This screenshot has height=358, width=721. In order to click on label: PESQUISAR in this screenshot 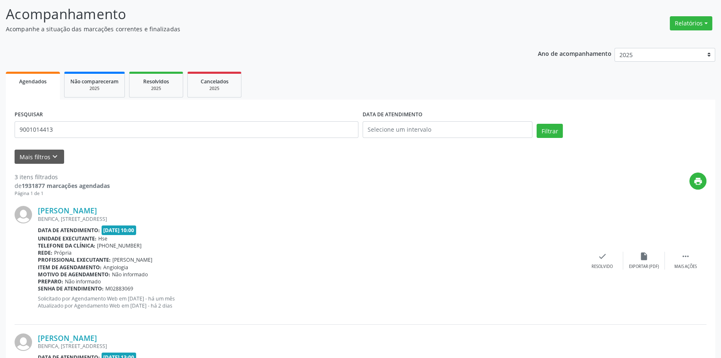, I will do `click(29, 115)`.